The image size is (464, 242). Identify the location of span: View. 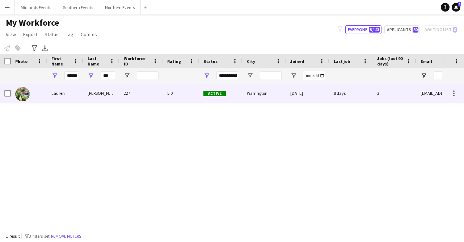
(11, 34).